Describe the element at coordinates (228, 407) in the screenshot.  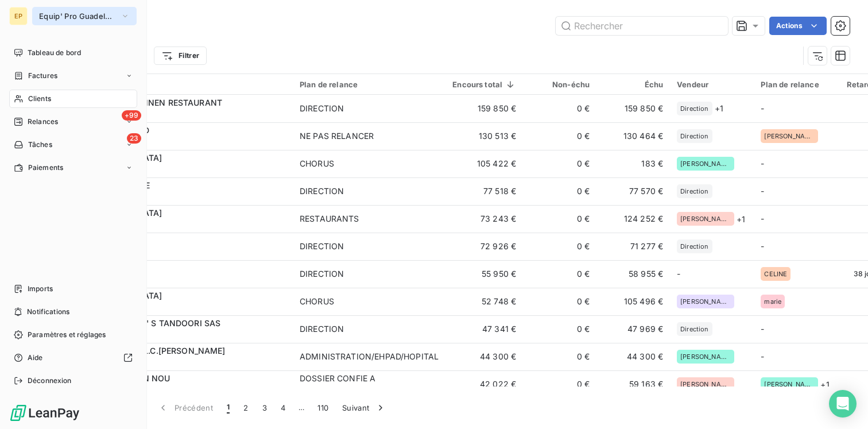
I see `span: 1` at that location.